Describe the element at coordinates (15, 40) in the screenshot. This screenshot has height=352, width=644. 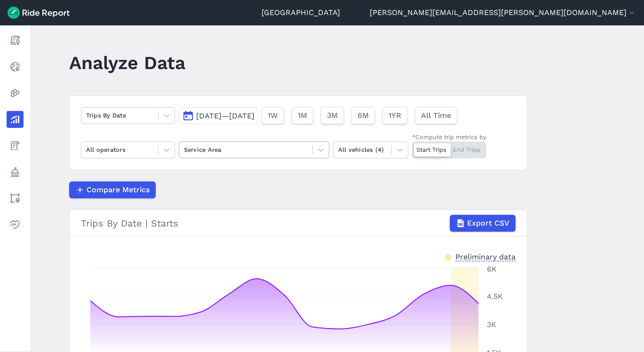
I see `a: Report` at that location.